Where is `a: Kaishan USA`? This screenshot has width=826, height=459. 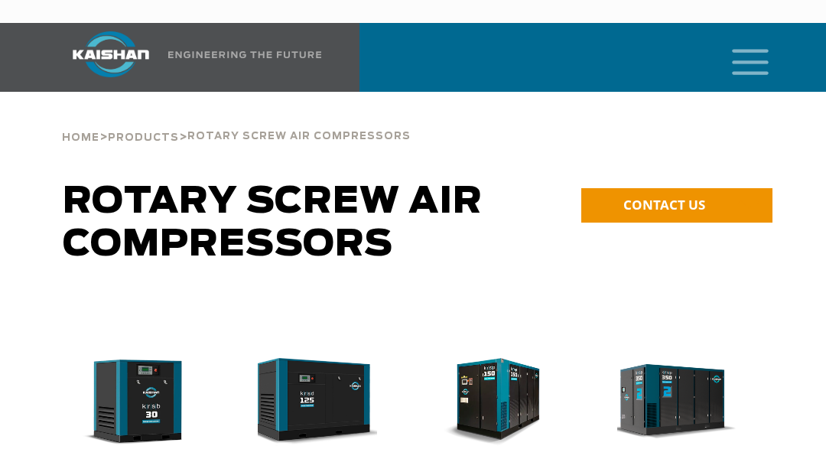 a: Kaishan USA is located at coordinates (189, 57).